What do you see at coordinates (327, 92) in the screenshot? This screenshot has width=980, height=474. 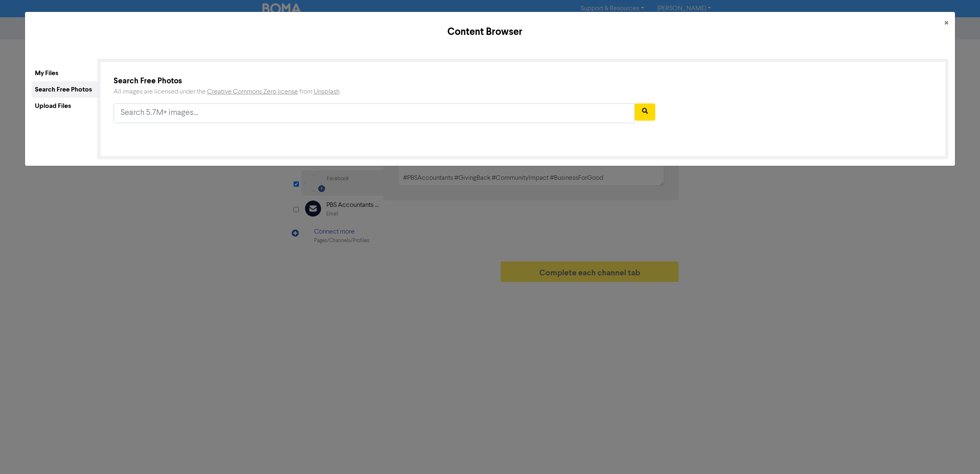 I see `a: Unsplash` at bounding box center [327, 92].